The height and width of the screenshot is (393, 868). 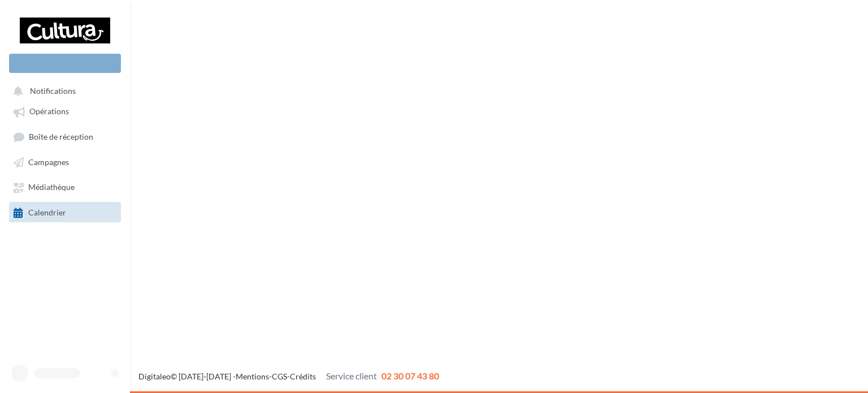 I want to click on a: Boîte de réception, so click(x=65, y=137).